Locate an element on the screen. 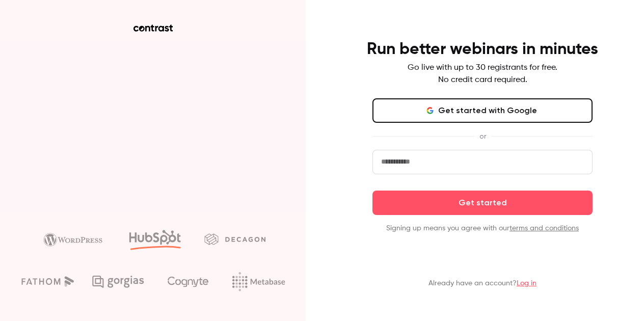  p: Already have an account? is located at coordinates (483, 284).